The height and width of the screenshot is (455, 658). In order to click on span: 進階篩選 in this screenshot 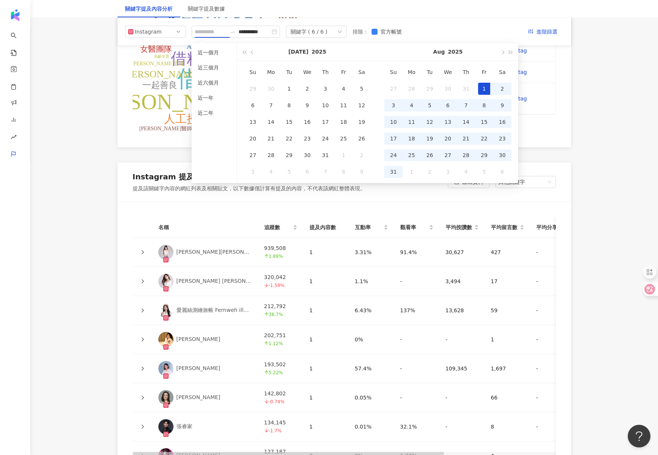, I will do `click(547, 32)`.